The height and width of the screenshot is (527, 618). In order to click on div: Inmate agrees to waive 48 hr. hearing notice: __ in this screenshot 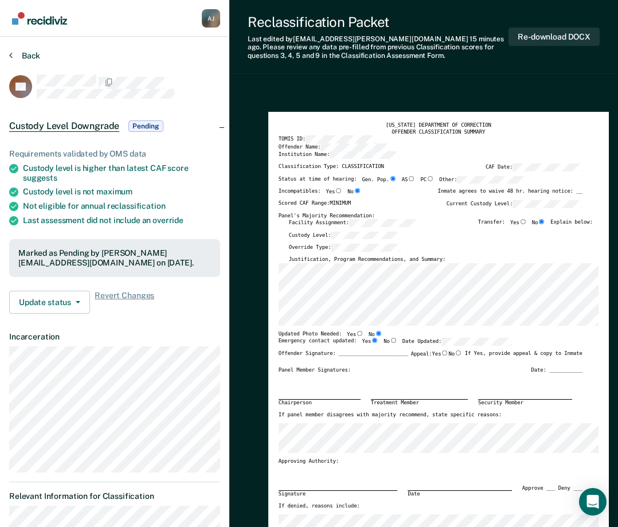, I will do `click(510, 194)`.